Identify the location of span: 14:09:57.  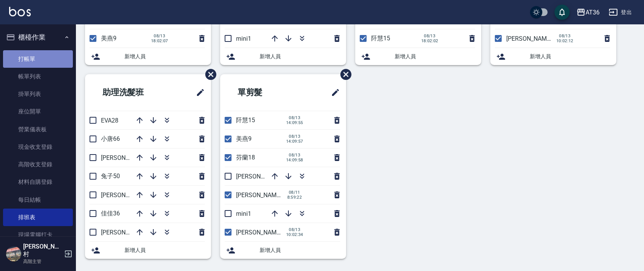
(295, 141).